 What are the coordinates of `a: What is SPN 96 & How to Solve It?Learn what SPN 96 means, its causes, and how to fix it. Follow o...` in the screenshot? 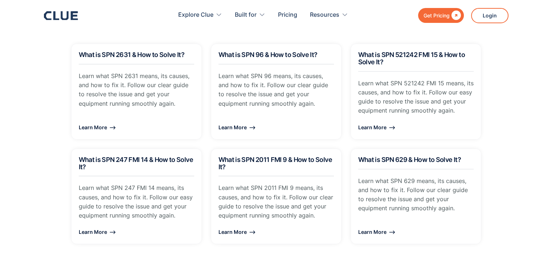 It's located at (276, 91).